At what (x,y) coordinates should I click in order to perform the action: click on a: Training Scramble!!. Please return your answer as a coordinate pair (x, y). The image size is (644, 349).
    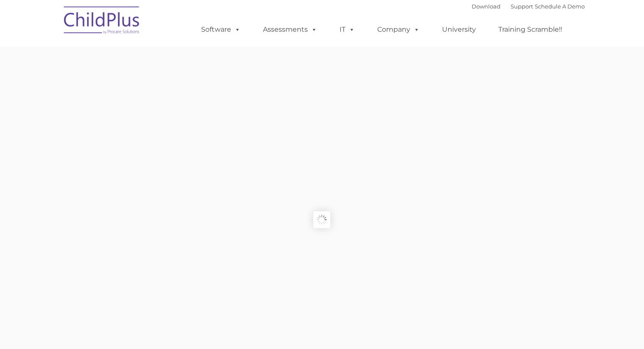
    Looking at the image, I should click on (530, 29).